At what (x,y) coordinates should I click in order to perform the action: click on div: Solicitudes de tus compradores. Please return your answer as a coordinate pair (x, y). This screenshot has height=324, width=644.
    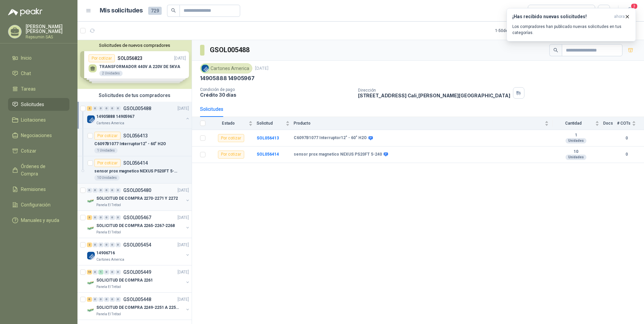
    Looking at the image, I should click on (134, 95).